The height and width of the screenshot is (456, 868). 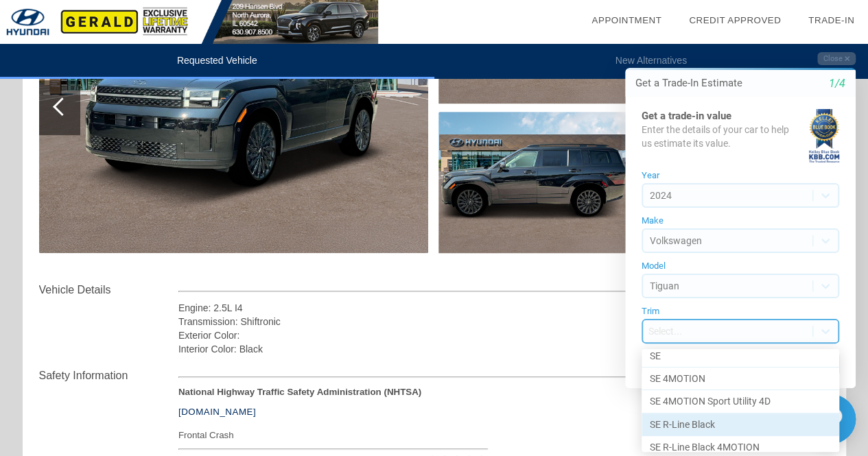 What do you see at coordinates (735, 19) in the screenshot?
I see `a: Credit Approved` at bounding box center [735, 19].